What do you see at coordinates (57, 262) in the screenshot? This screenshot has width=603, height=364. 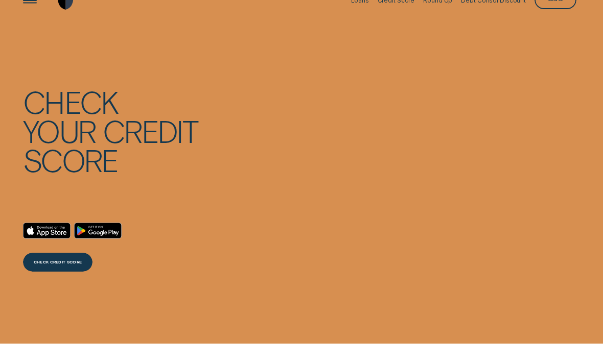 I see `a: CHECK CREDIT SCORE` at bounding box center [57, 262].